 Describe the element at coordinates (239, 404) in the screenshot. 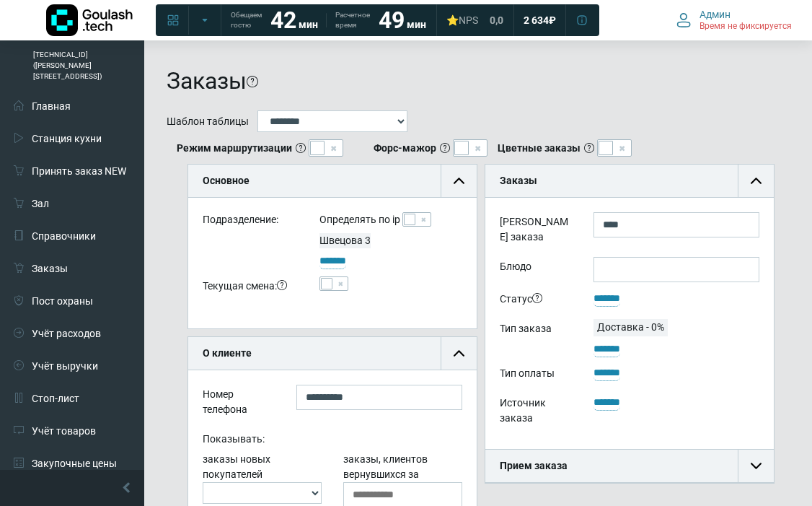

I see `div: Номер телефона` at that location.